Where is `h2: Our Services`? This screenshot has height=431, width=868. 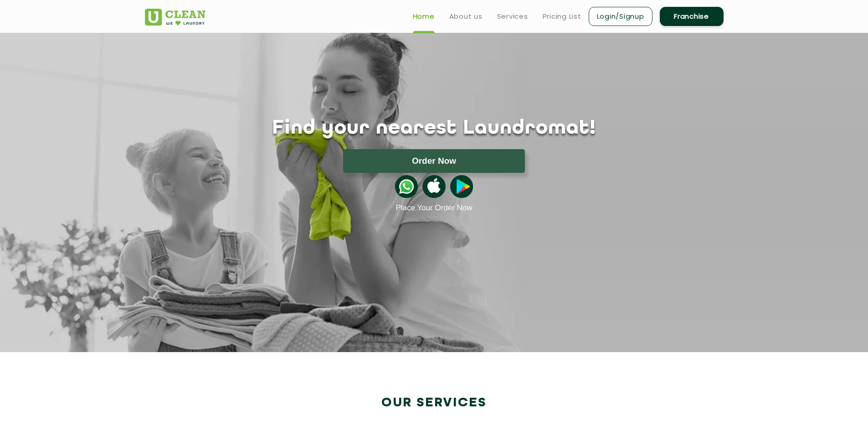
h2: Our Services is located at coordinates (434, 403).